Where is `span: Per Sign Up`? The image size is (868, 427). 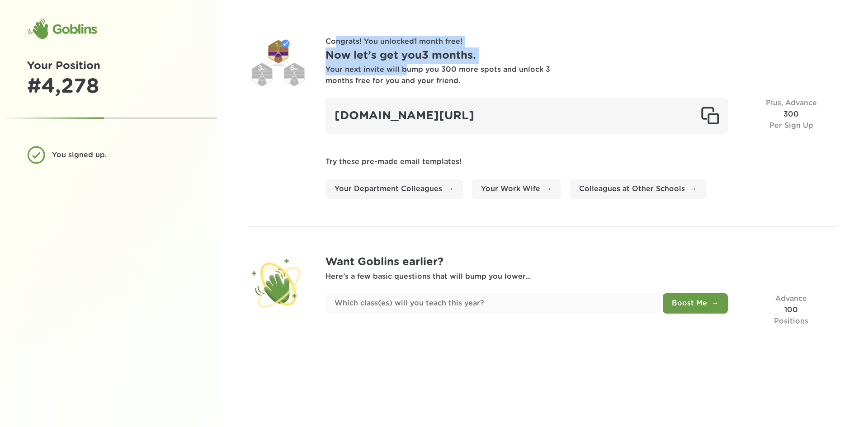
span: Per Sign Up is located at coordinates (791, 125).